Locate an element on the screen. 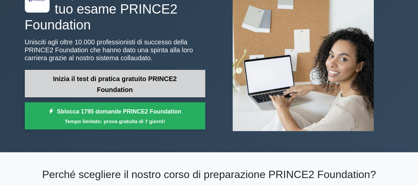 This screenshot has width=418, height=185. a: Inizia il test di pratica gratuito PRINCE2 Foundation is located at coordinates (115, 83).